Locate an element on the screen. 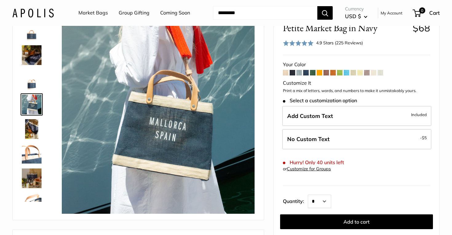 This screenshot has width=452, height=235. a: description_Make it yours with custom text. is located at coordinates (32, 30).